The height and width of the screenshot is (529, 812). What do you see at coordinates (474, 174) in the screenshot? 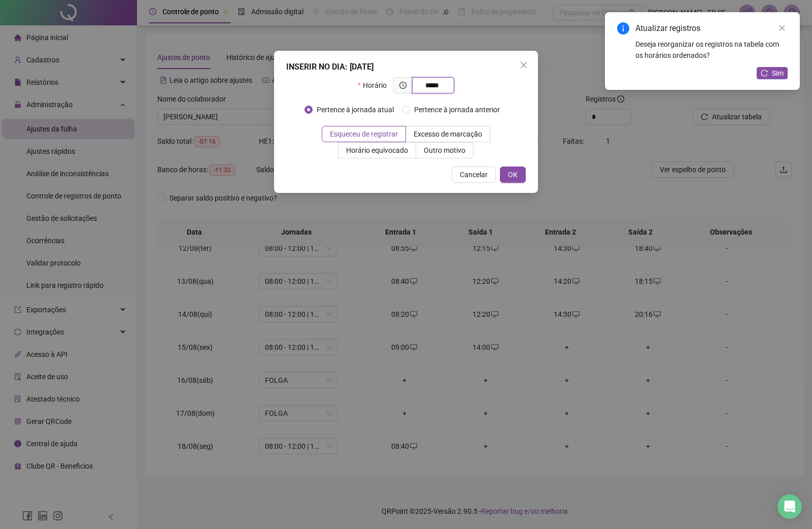
I see `button: Cancelar` at bounding box center [474, 174].